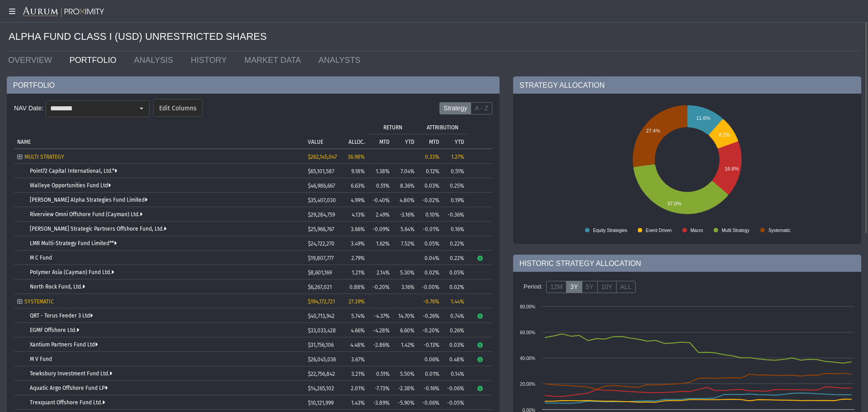 The width and height of the screenshot is (868, 412). Describe the element at coordinates (455, 229) in the screenshot. I see `td: 0.16%` at that location.